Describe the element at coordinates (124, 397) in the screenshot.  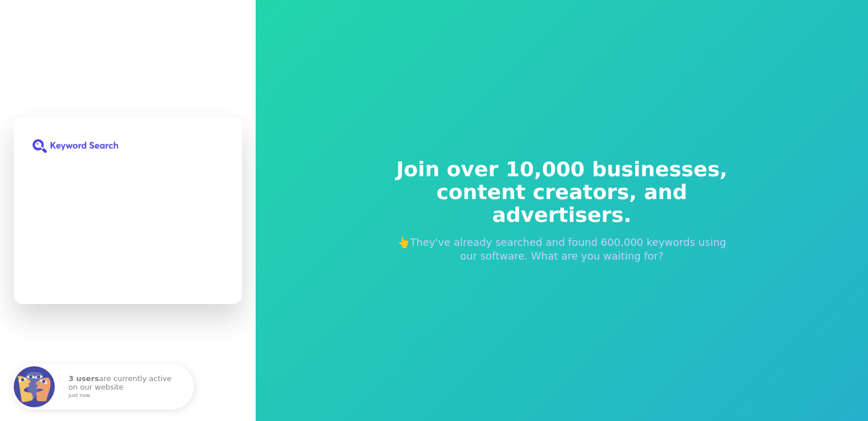
I see `small: just now` at that location.